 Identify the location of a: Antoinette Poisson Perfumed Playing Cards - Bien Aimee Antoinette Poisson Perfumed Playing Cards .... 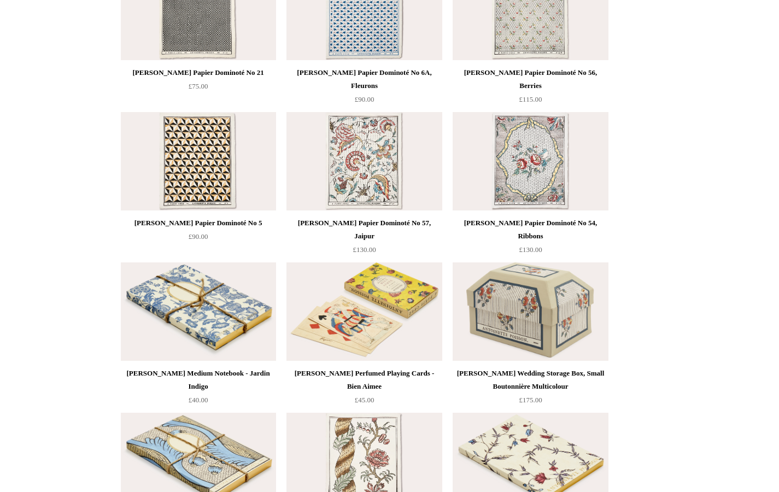
(364, 312).